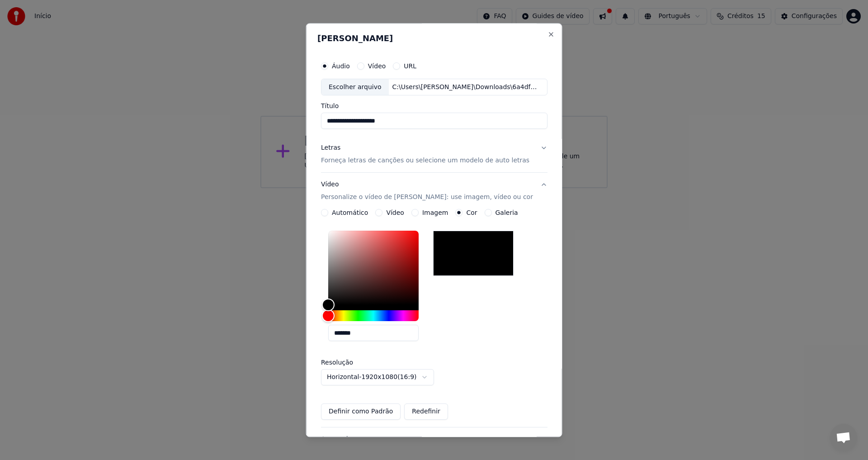 This screenshot has height=460, width=868. I want to click on label: Imagem, so click(435, 213).